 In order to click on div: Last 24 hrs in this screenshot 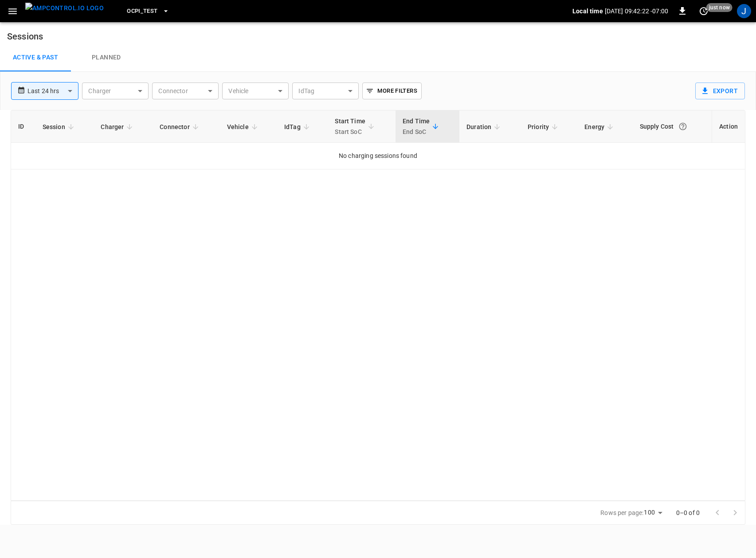, I will do `click(53, 91)`.